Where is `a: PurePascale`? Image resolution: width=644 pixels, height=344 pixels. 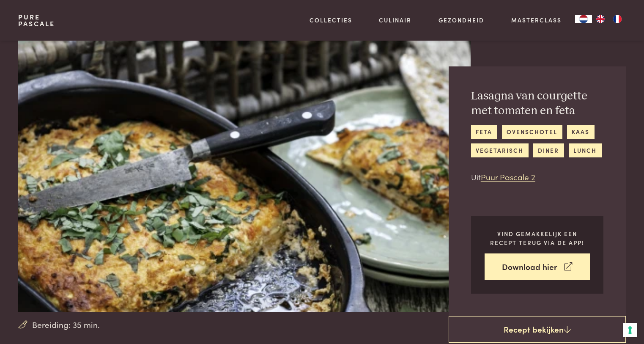
a: PurePascale is located at coordinates (36, 21).